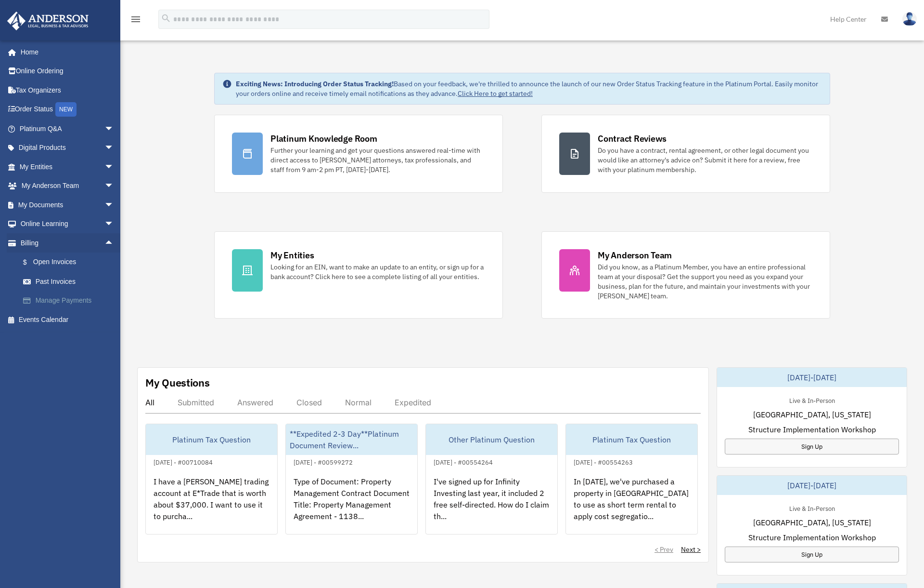 Image resolution: width=924 pixels, height=588 pixels. What do you see at coordinates (910, 19) in the screenshot?
I see `img: User Pic` at bounding box center [910, 19].